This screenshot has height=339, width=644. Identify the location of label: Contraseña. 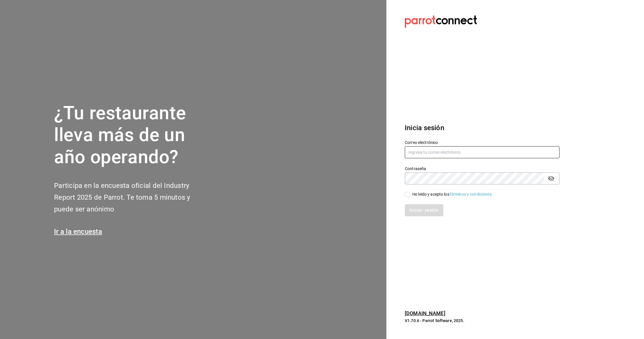
(482, 168).